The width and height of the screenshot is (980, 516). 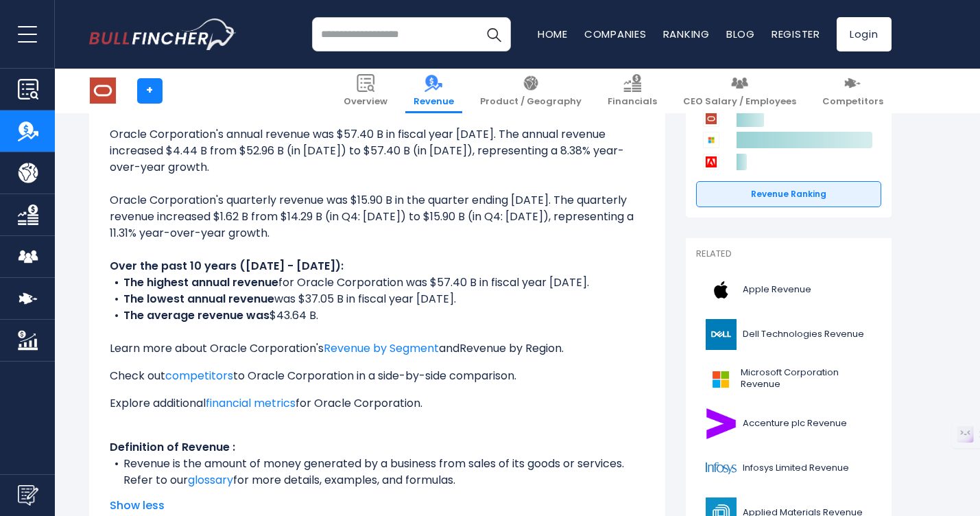 What do you see at coordinates (739, 102) in the screenshot?
I see `span: CEO Salary / Employees` at bounding box center [739, 102].